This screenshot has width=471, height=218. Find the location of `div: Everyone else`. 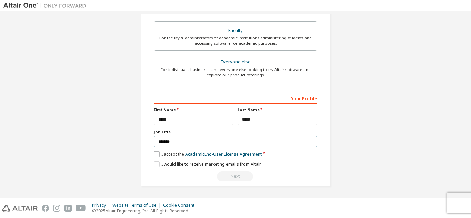

div: Everyone else is located at coordinates (235, 62).